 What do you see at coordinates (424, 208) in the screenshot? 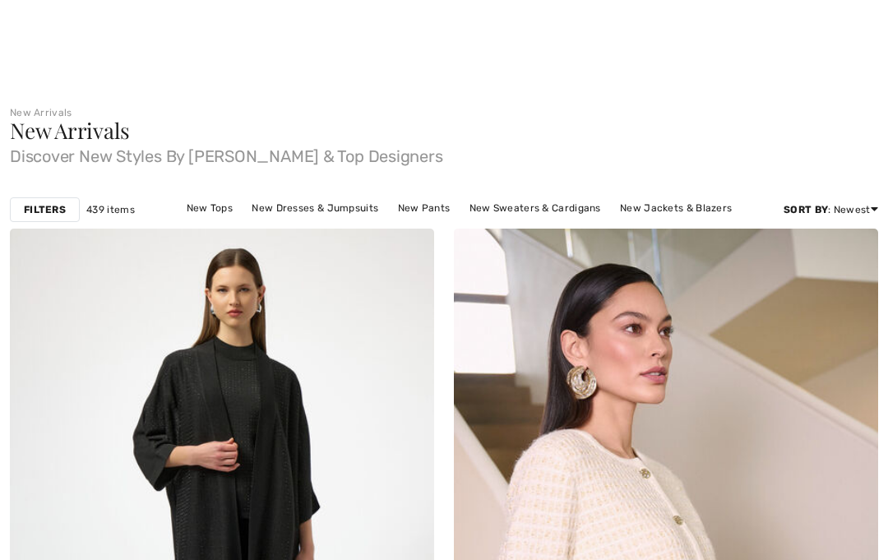
I see `a: New Pants` at bounding box center [424, 208].